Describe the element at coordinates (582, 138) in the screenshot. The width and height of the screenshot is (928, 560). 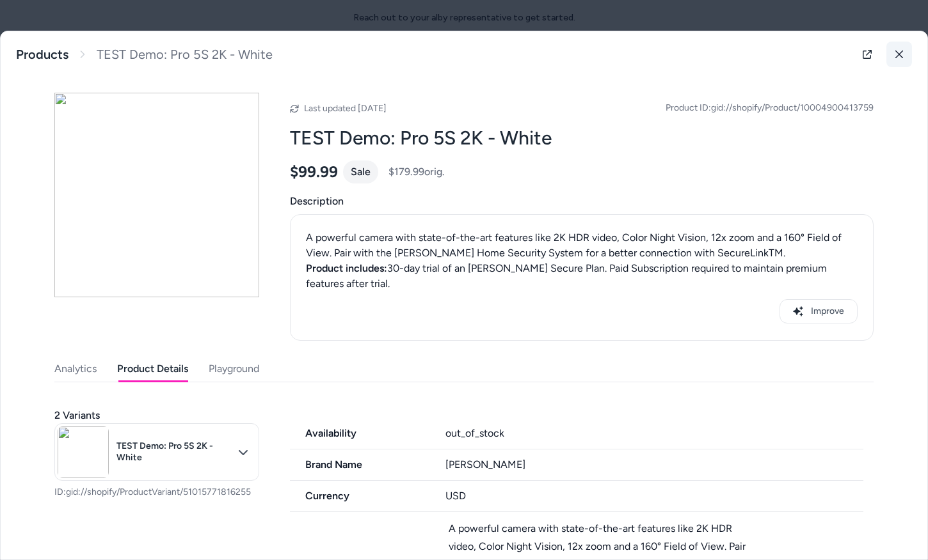
I see `h2: TEST Demo: Pro 5S 2K - White` at that location.